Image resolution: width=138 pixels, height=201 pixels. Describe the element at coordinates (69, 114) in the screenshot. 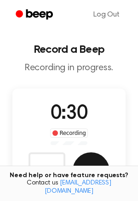

I see `span: 0:30` at that location.